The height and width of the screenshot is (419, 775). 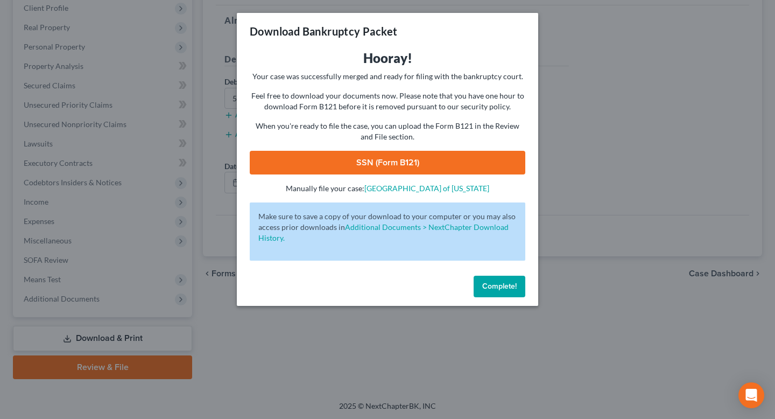 I want to click on h3: Hooray!, so click(x=387, y=58).